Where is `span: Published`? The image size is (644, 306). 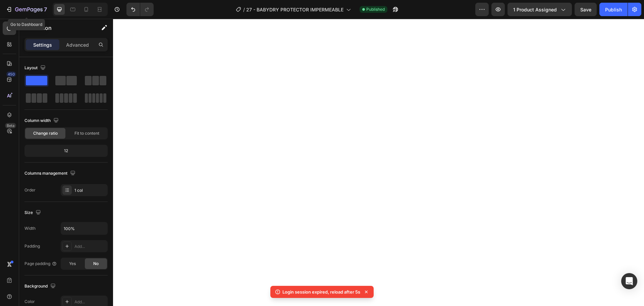 span: Published is located at coordinates (375, 10).